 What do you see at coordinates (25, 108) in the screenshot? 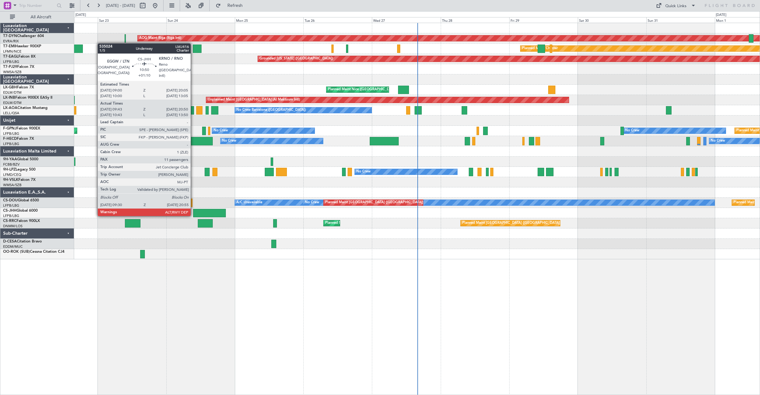
I see `a: LX-AOACitation Mustang` at bounding box center [25, 108].